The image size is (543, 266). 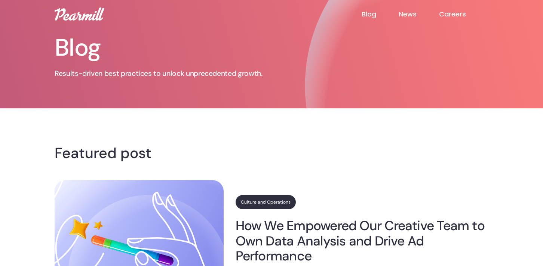 What do you see at coordinates (266, 202) in the screenshot?
I see `a: Culture and Operations` at bounding box center [266, 202].